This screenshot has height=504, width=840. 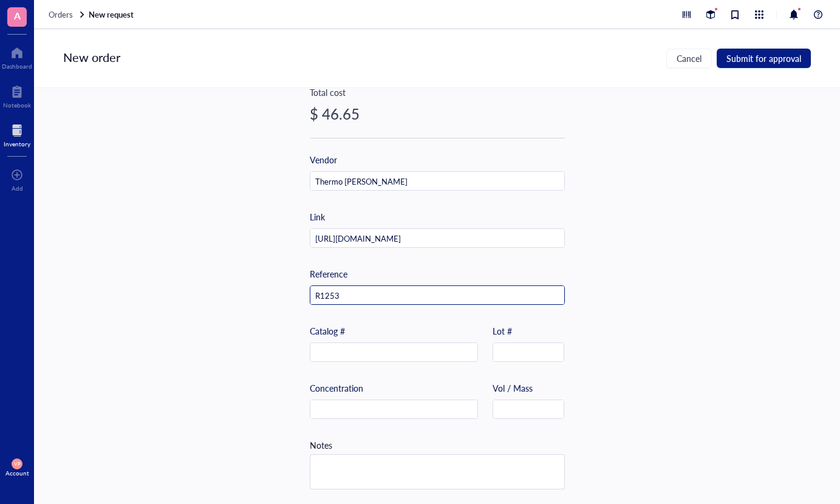 I want to click on div: Notes, so click(x=320, y=445).